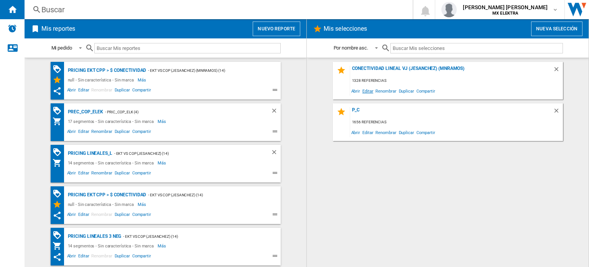 The width and height of the screenshot is (589, 267). I want to click on div: 17 segmentos - Sin característica - Sin marca, so click(112, 121).